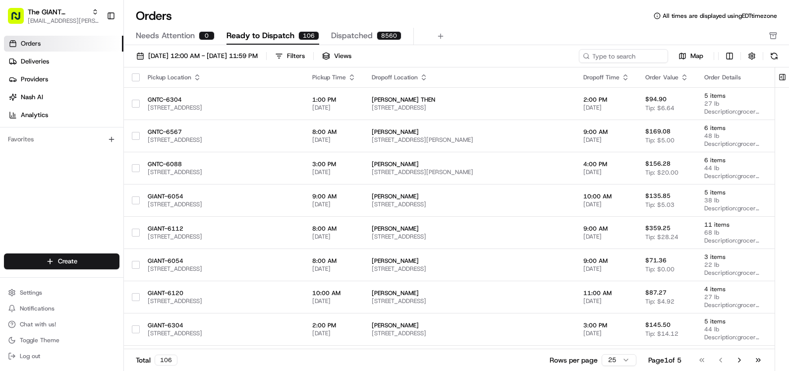  Describe the element at coordinates (774, 56) in the screenshot. I see `button: Refresh` at that location.